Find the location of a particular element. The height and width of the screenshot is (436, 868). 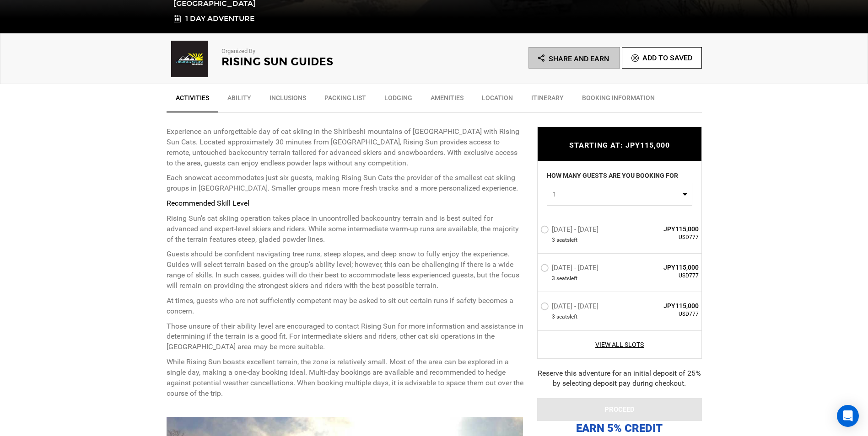

span: 1 Day Adventure is located at coordinates (220, 19).